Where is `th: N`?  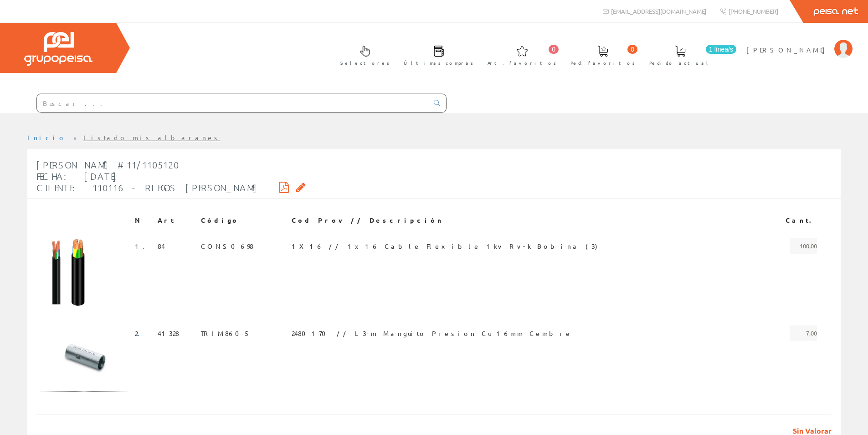 th: N is located at coordinates (143, 221).